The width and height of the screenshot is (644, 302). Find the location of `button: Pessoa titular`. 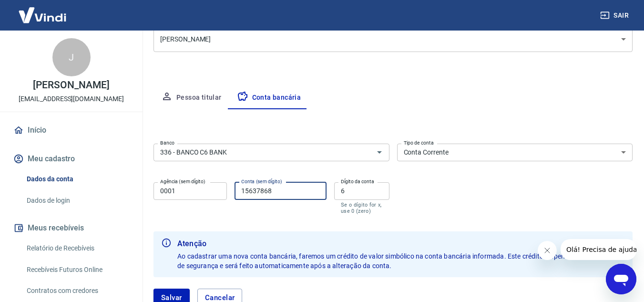

button: Pessoa titular is located at coordinates (191, 98).